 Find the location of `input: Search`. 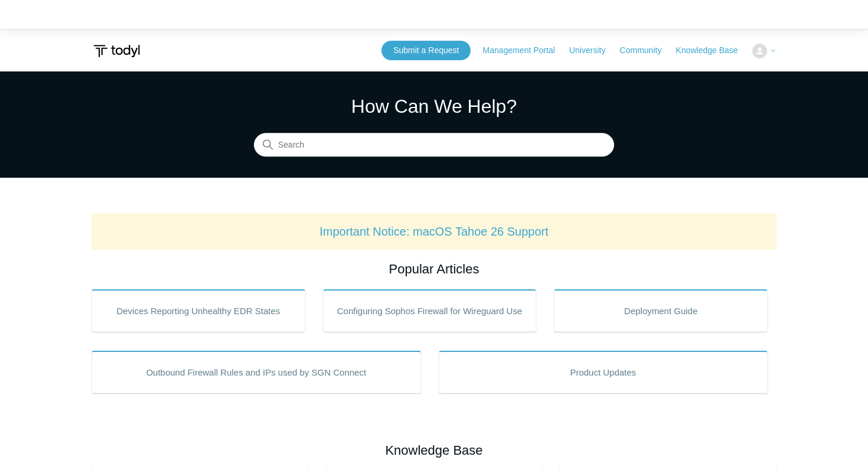

input: Search is located at coordinates (434, 145).